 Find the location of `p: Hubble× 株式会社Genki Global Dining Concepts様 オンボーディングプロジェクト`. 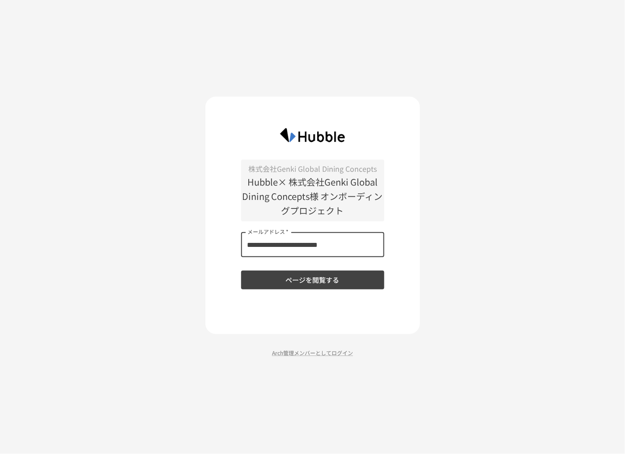

p: Hubble× 株式会社Genki Global Dining Concepts様 オンボーディングプロジェクト is located at coordinates (313, 196).